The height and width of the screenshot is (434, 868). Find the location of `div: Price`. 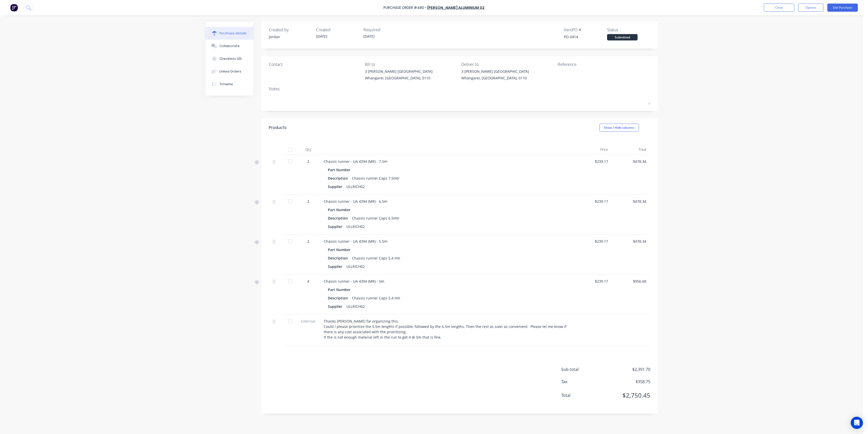

div: Price is located at coordinates (593, 150).